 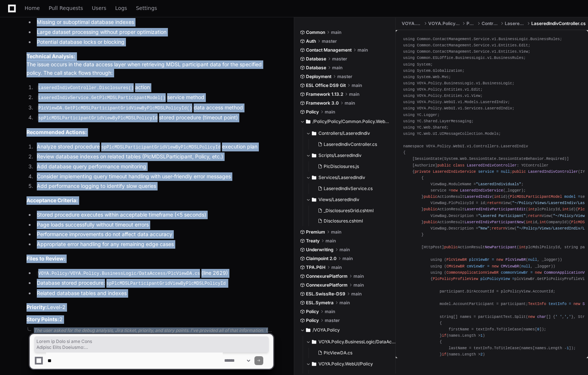 What do you see at coordinates (154, 147) in the screenshot?
I see `li: Analyze stored procedure execution plan` at bounding box center [154, 147].